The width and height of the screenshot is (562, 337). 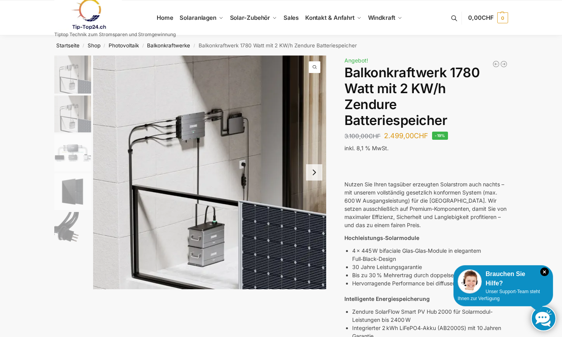 I want to click on span: Sales, so click(x=291, y=17).